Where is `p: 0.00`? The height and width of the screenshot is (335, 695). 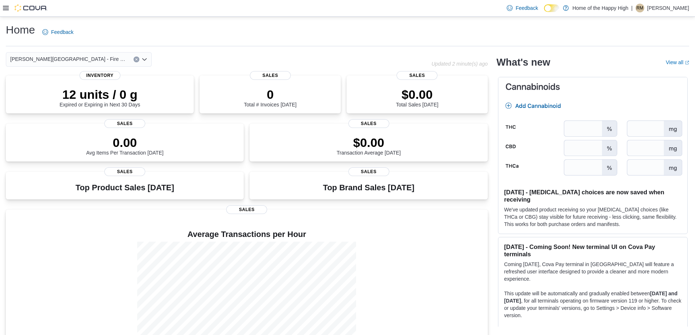 p: 0.00 is located at coordinates (125, 143).